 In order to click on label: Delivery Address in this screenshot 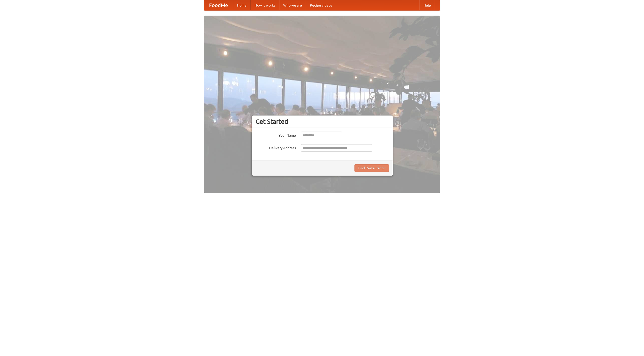, I will do `click(276, 147)`.